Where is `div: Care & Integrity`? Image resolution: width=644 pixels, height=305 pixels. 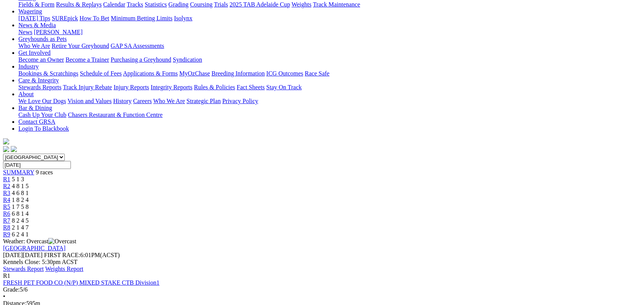 div: Care & Integrity is located at coordinates (329, 87).